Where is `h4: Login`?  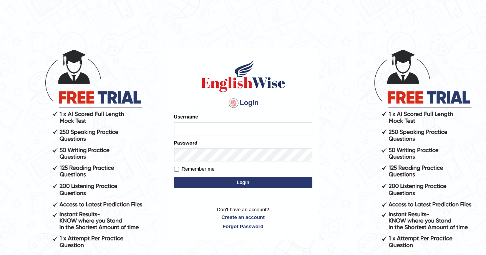 h4: Login is located at coordinates (243, 103).